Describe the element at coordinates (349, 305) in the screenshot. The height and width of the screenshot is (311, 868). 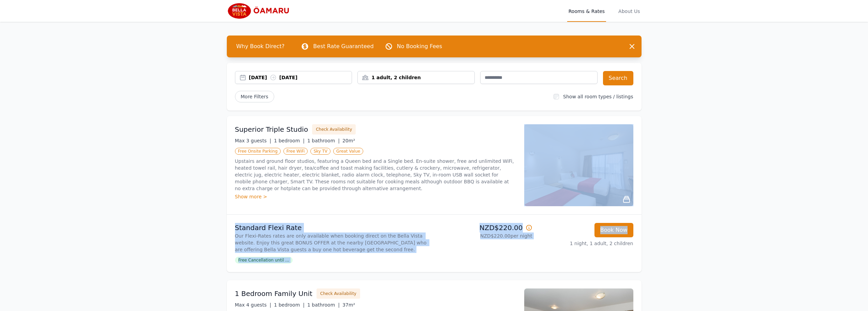
I see `span: 37m²` at that location.